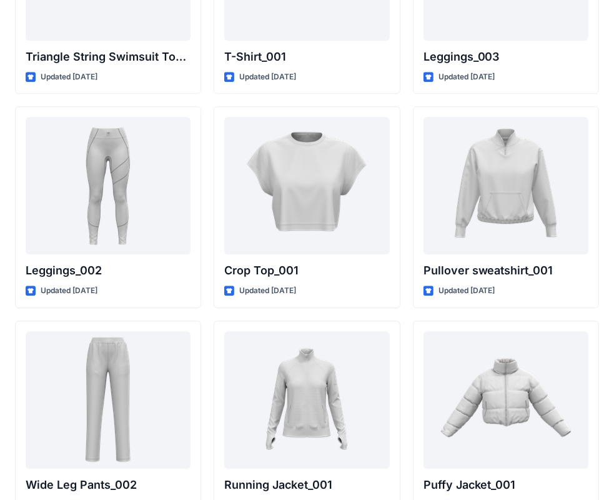  Describe the element at coordinates (108, 400) in the screenshot. I see `a: Wide Leg Pants_002` at that location.